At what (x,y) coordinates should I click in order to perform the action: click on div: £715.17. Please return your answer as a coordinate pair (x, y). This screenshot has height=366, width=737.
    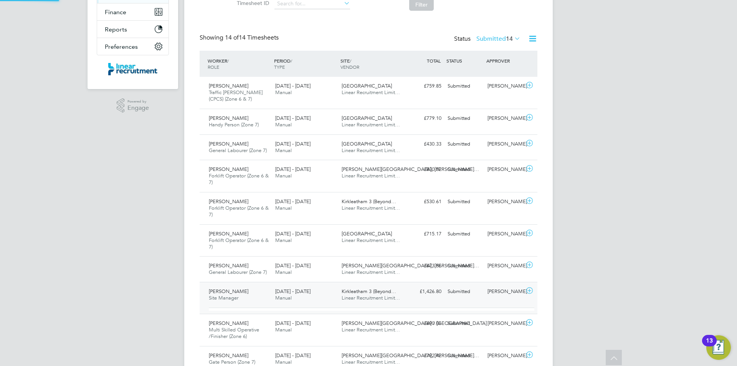
    Looking at the image, I should click on (424, 234).